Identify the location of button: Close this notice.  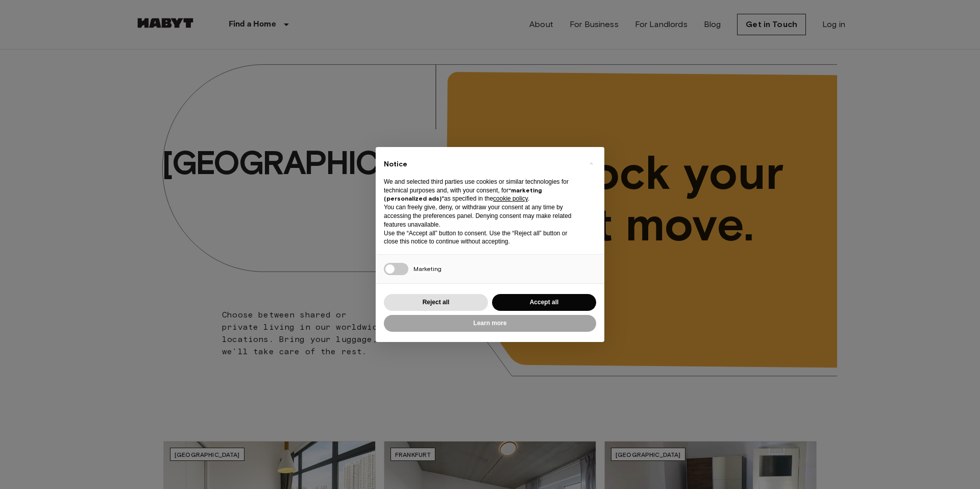
(591, 163).